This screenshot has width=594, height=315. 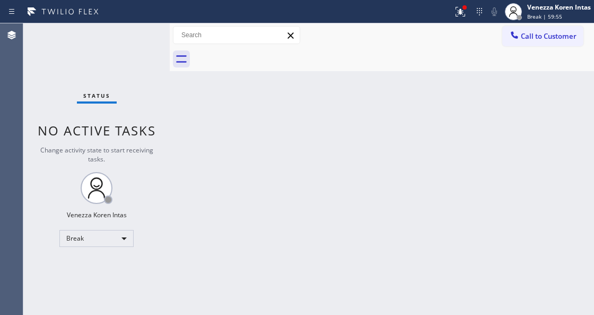 What do you see at coordinates (545, 16) in the screenshot?
I see `span: Break | 59:55` at bounding box center [545, 16].